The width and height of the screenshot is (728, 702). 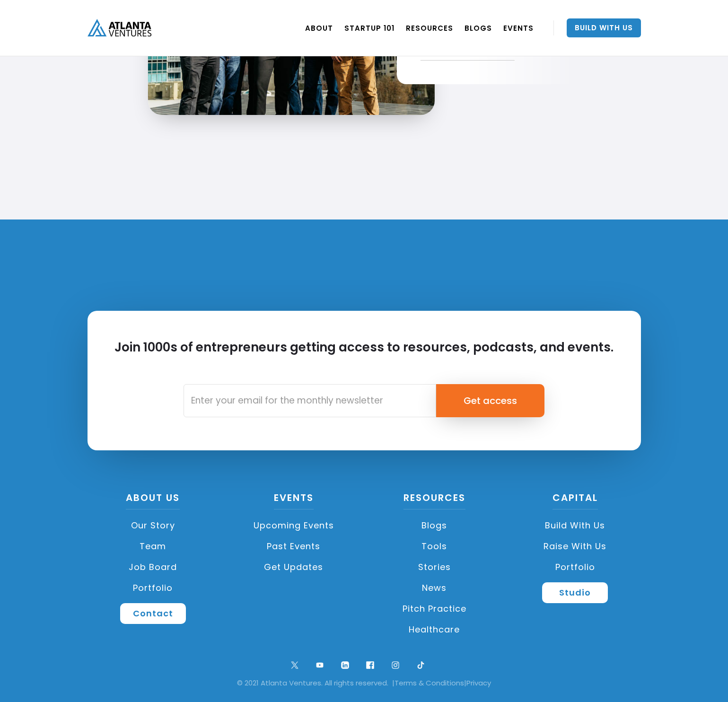 I want to click on a: ABOUT, so click(x=319, y=28).